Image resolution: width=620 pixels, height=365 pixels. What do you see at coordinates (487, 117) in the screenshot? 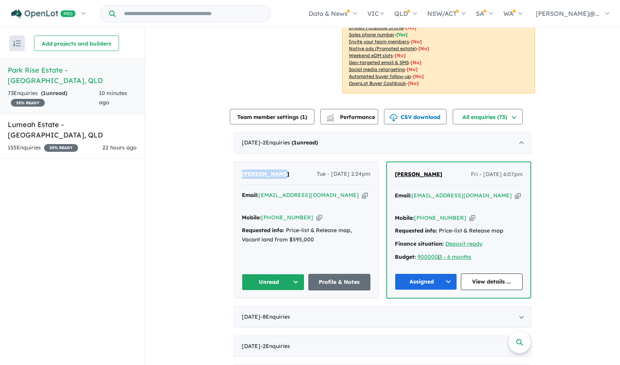
I see `button: All enquiries (73)` at bounding box center [487, 117].